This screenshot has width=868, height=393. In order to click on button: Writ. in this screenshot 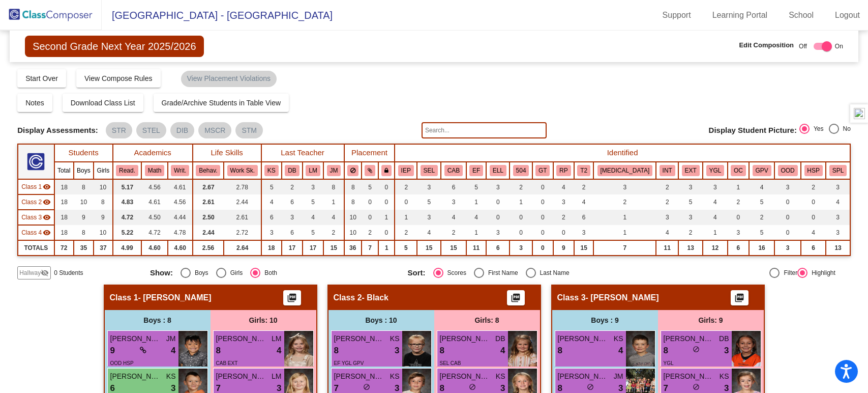, I will do `click(180, 170)`.